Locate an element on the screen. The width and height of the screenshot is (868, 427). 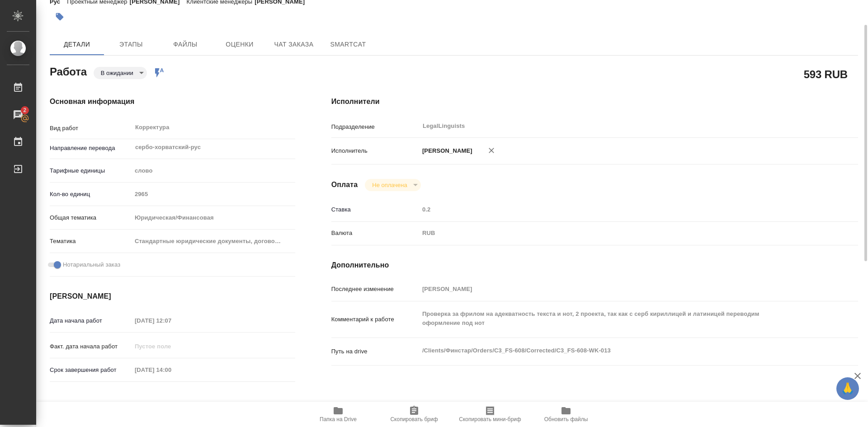
div: слово is located at coordinates (214, 171).